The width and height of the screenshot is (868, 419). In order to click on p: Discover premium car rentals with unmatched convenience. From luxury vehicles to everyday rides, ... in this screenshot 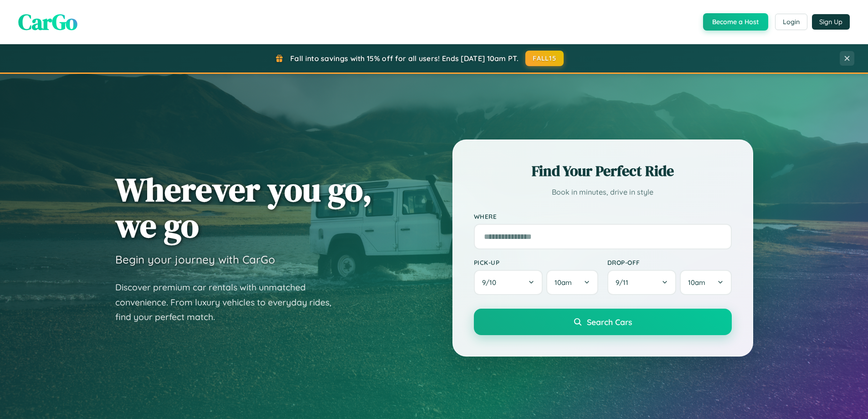, I will do `click(229, 302)`.